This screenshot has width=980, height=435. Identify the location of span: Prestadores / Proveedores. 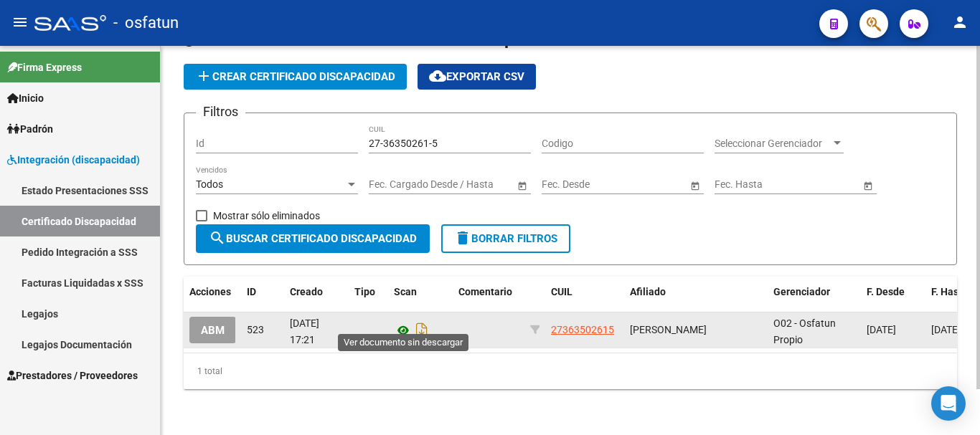
(73, 375).